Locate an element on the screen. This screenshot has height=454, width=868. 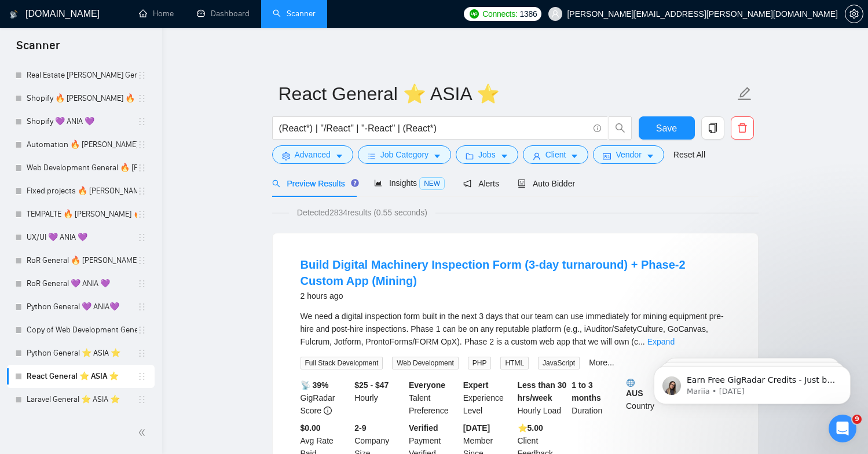
a: Shopify 💜 ANIA 💜 is located at coordinates (81, 122).